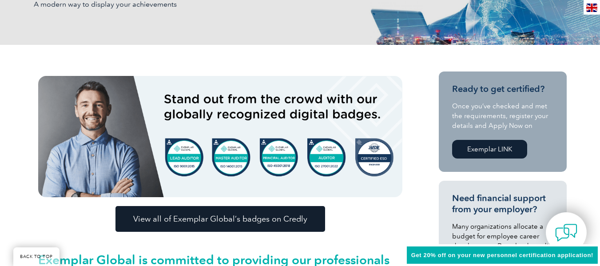 The image size is (600, 266). I want to click on h3: Need financial support from your employer?, so click(503, 204).